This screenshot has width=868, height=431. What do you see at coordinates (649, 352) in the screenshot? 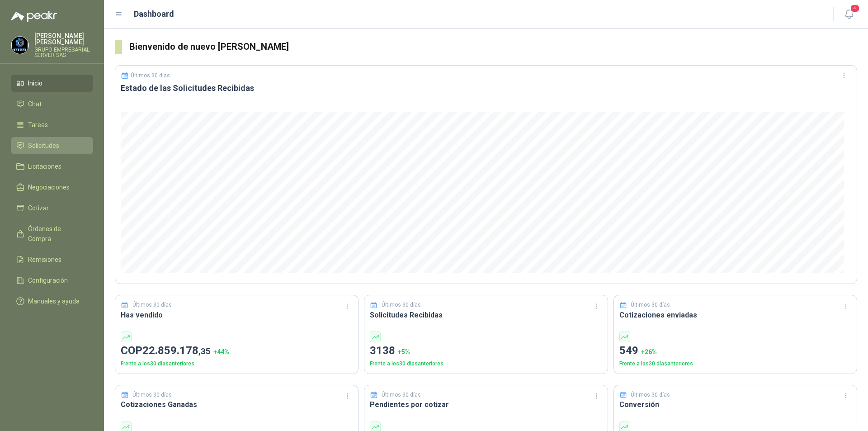
I see `span: + 26 %` at bounding box center [649, 352].